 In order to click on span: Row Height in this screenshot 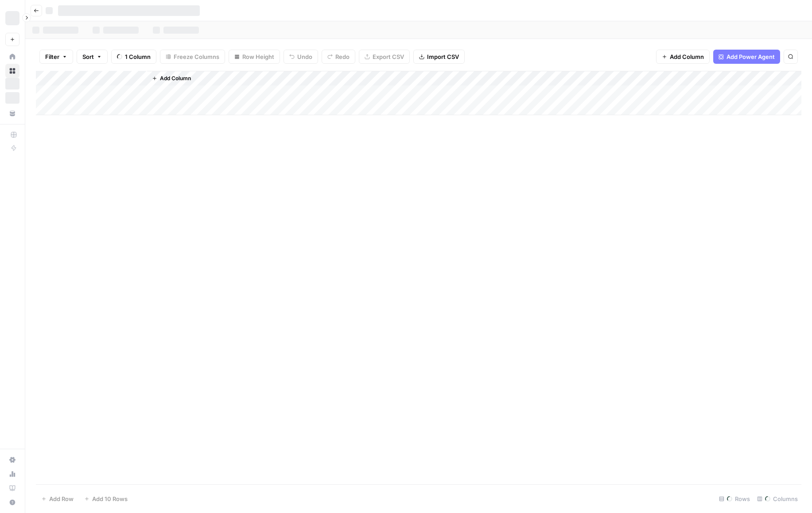, I will do `click(258, 57)`.